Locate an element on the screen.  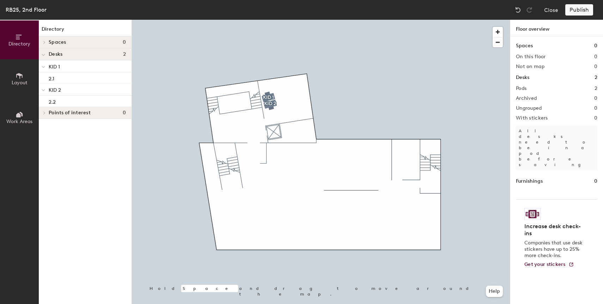
h2: Ungrouped is located at coordinates (529, 108).